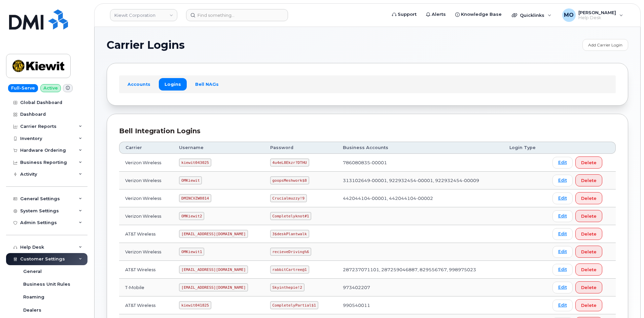 The width and height of the screenshot is (644, 318). What do you see at coordinates (291, 216) in the screenshot?
I see `code: Completelyknot#1` at bounding box center [291, 216].